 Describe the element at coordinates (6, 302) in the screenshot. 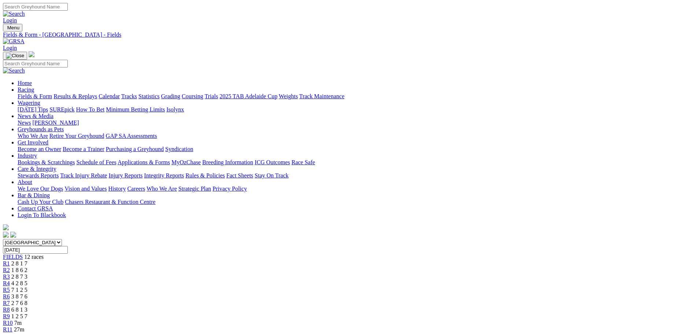

I see `span: R7` at that location.